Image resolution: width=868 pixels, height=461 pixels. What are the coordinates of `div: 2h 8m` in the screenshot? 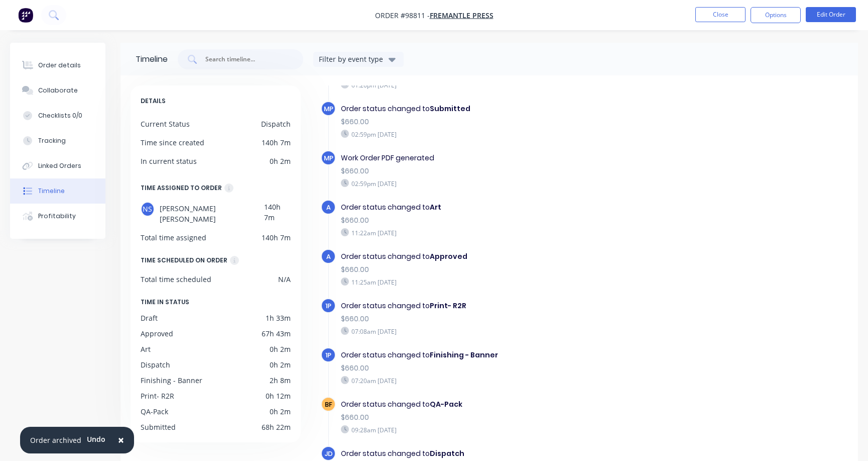 It's located at (280, 380).